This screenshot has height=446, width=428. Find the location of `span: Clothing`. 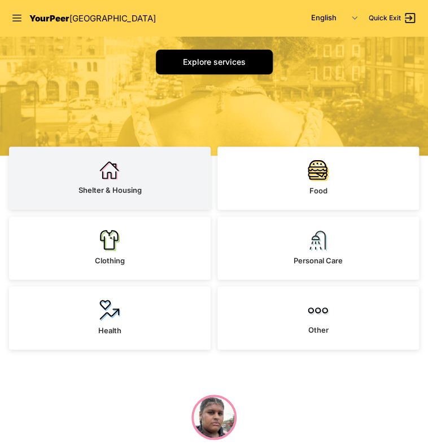

span: Clothing is located at coordinates (109, 261).